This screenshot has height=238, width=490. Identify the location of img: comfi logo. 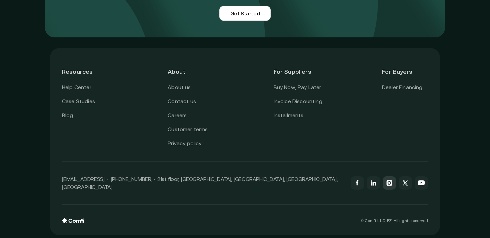
(73, 220).